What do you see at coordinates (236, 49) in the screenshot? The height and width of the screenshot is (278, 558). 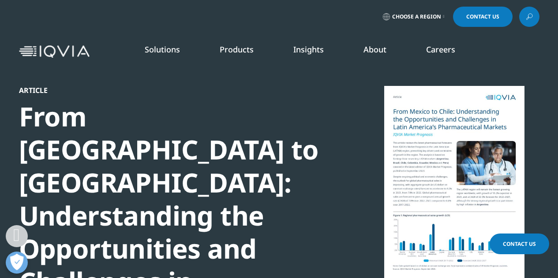 I see `a: Products` at bounding box center [236, 49].